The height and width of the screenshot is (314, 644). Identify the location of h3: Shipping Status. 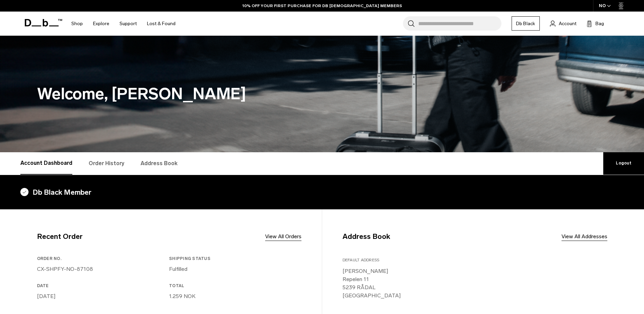
(234, 259).